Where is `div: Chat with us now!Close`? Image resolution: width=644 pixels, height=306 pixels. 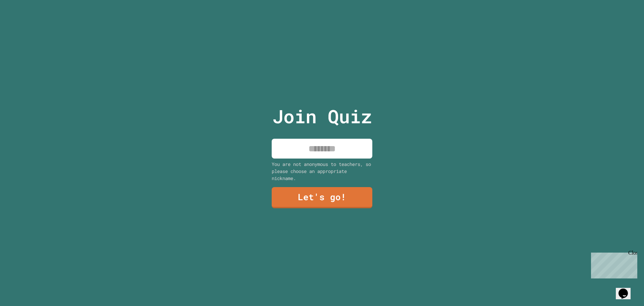
div: Chat with us now!Close is located at coordinates (24, 22).